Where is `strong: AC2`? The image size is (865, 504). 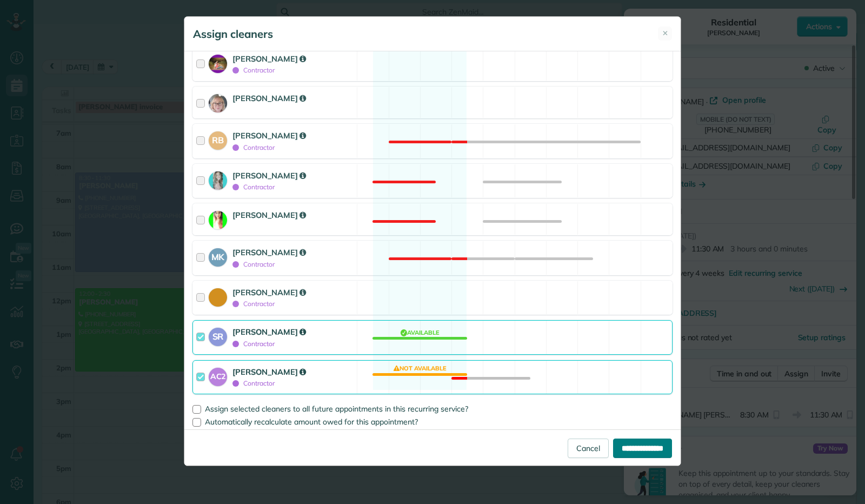
strong: AC2 is located at coordinates (218, 375).